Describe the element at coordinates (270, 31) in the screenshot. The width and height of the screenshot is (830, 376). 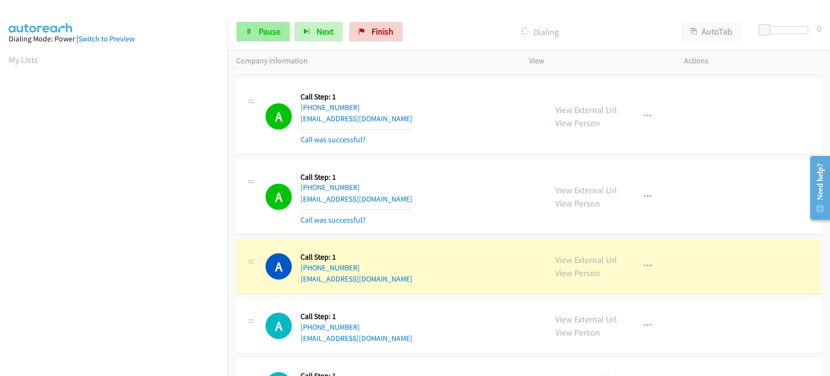
I see `span: Pause` at that location.